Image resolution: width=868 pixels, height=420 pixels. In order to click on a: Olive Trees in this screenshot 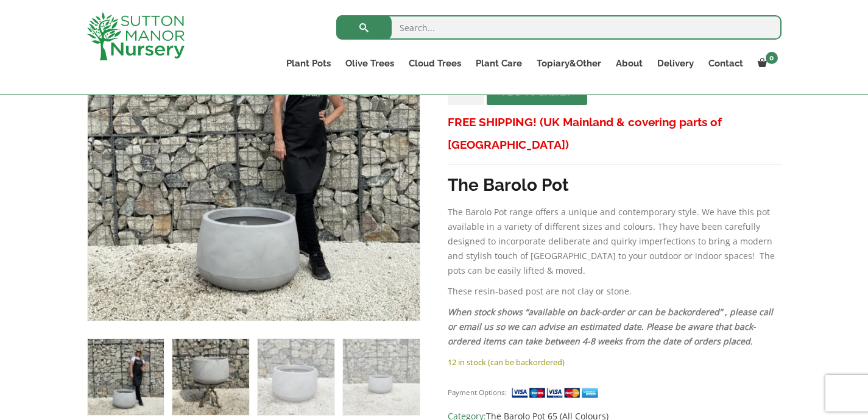, I will do `click(369, 64)`.